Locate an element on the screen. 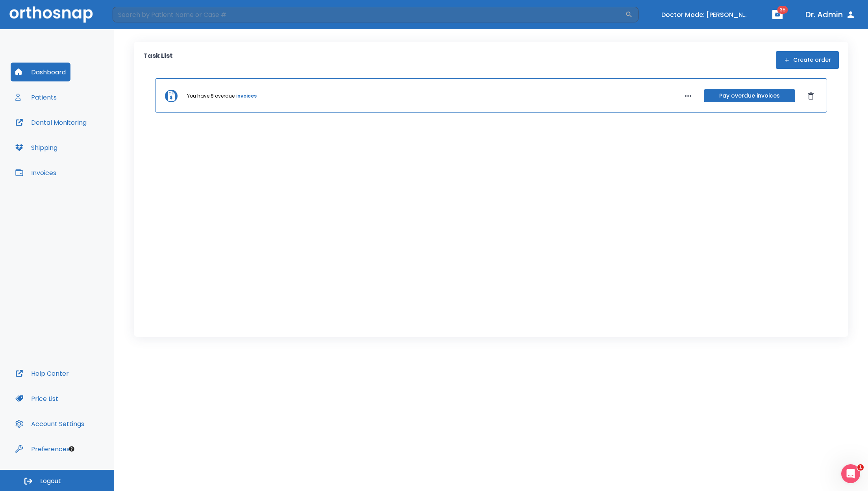 This screenshot has width=868, height=491. button: Dental Monitoring is located at coordinates (51, 123).